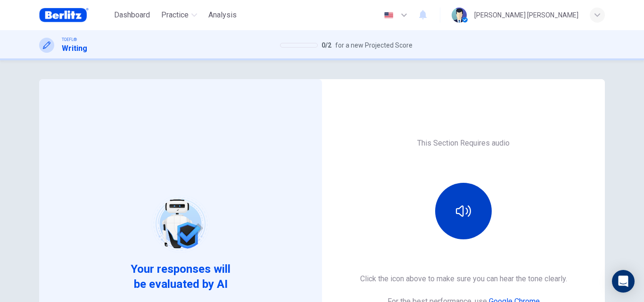 The image size is (644, 302). What do you see at coordinates (132, 15) in the screenshot?
I see `button: Dashboard` at bounding box center [132, 15].